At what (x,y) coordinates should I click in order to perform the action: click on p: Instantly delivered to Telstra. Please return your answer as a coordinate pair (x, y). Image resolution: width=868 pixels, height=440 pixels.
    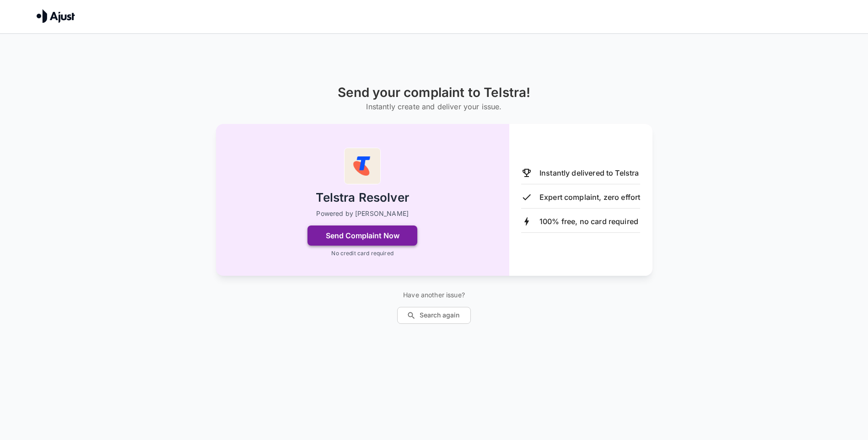
    Looking at the image, I should click on (589, 173).